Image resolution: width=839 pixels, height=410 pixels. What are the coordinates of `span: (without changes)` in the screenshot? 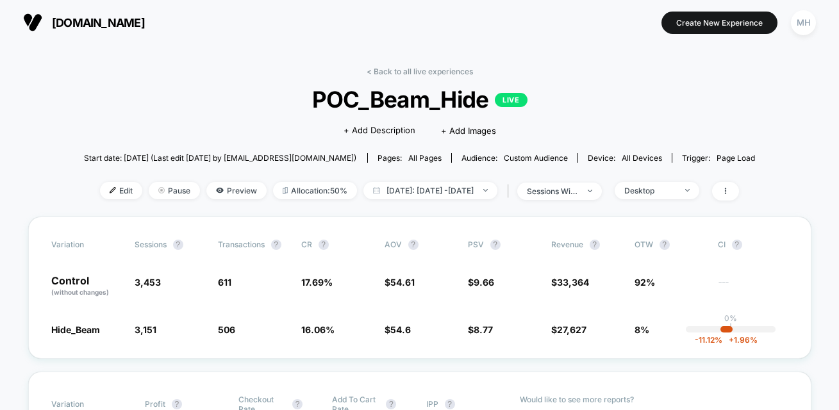 It's located at (80, 292).